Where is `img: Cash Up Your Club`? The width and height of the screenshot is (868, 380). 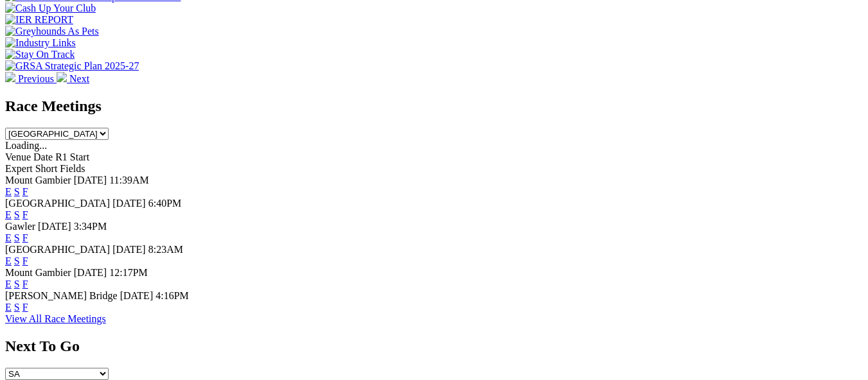
img: Cash Up Your Club is located at coordinates (50, 9).